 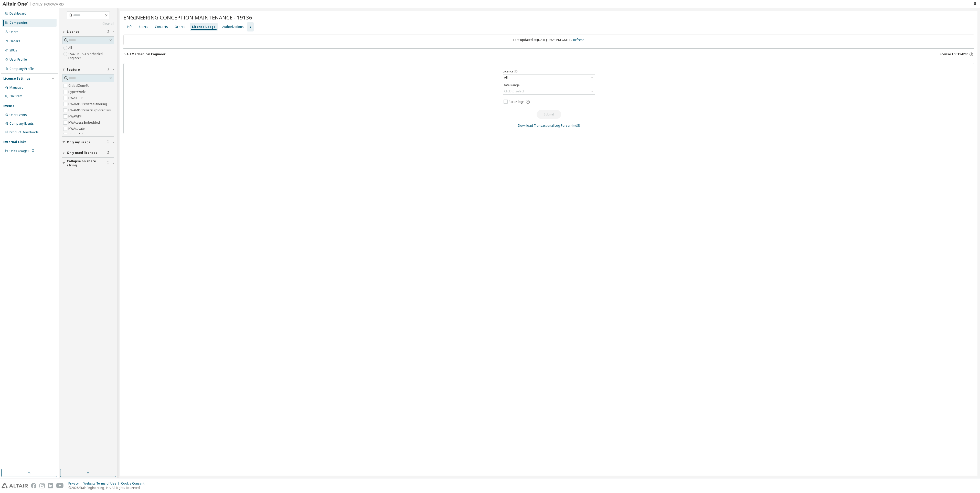 What do you see at coordinates (549, 71) in the screenshot?
I see `label: Licence ID` at bounding box center [549, 71].